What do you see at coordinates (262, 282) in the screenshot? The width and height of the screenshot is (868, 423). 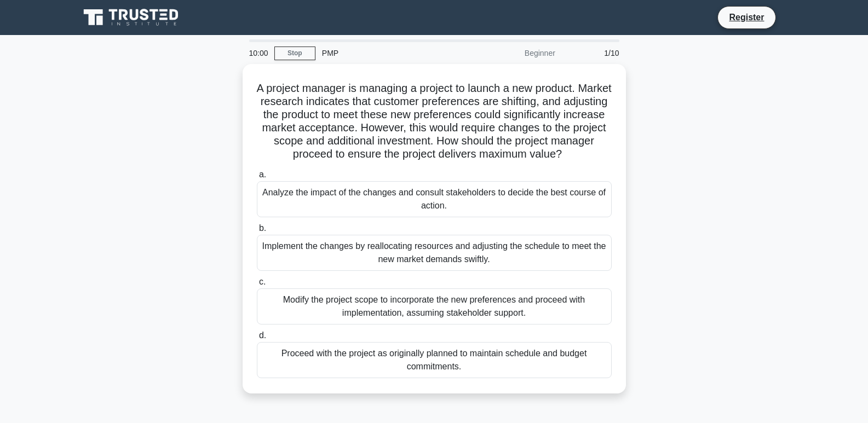 I see `span: c.` at bounding box center [262, 282].